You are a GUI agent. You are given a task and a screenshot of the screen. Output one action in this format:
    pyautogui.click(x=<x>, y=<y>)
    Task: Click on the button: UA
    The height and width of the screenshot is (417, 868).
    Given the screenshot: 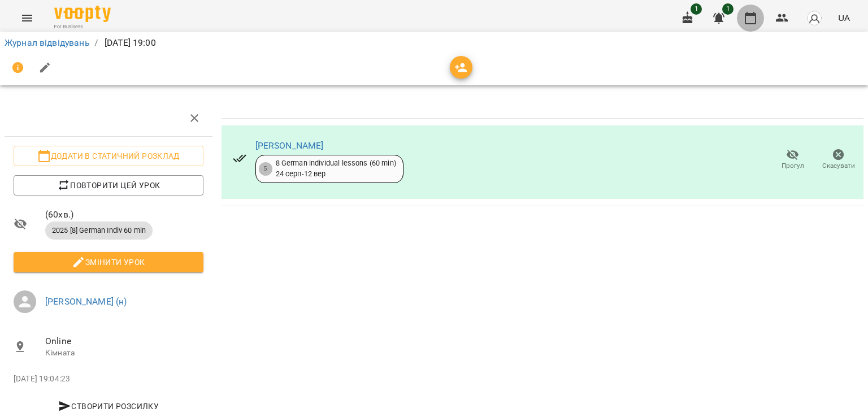 What is the action you would take?
    pyautogui.click(x=843, y=18)
    